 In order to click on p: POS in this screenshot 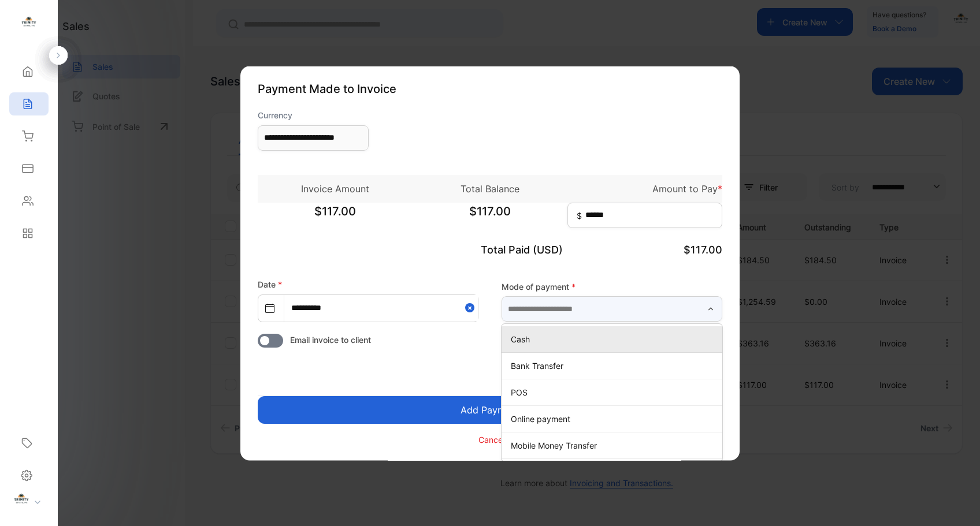, I will do `click(614, 392)`.